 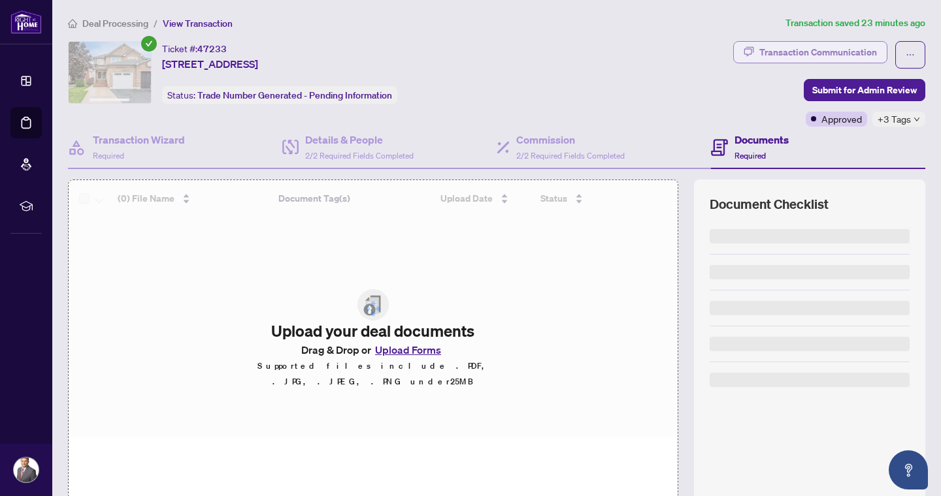 I want to click on span: View Transaction, so click(x=197, y=24).